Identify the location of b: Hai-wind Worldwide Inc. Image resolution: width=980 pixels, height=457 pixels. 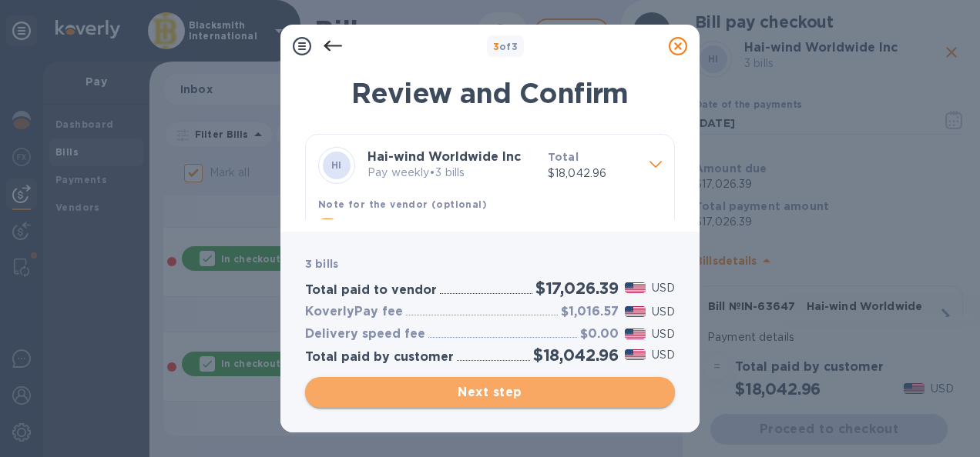
(444, 156).